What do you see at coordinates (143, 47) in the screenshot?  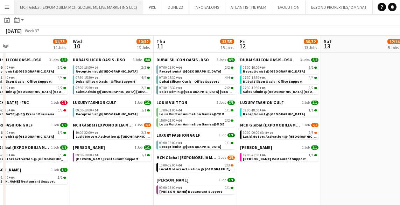 I see `div: 13 Jobs` at bounding box center [143, 47].